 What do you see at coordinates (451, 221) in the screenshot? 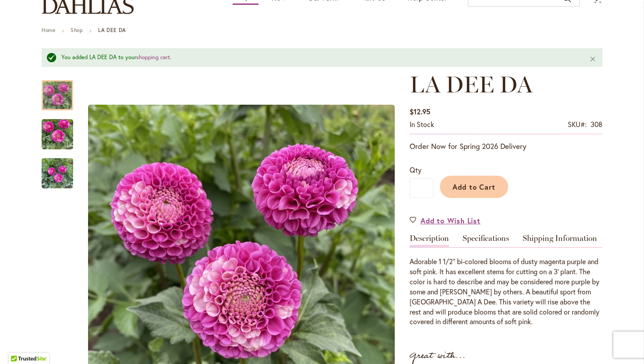
I see `span: Add to Wish List` at bounding box center [451, 221].